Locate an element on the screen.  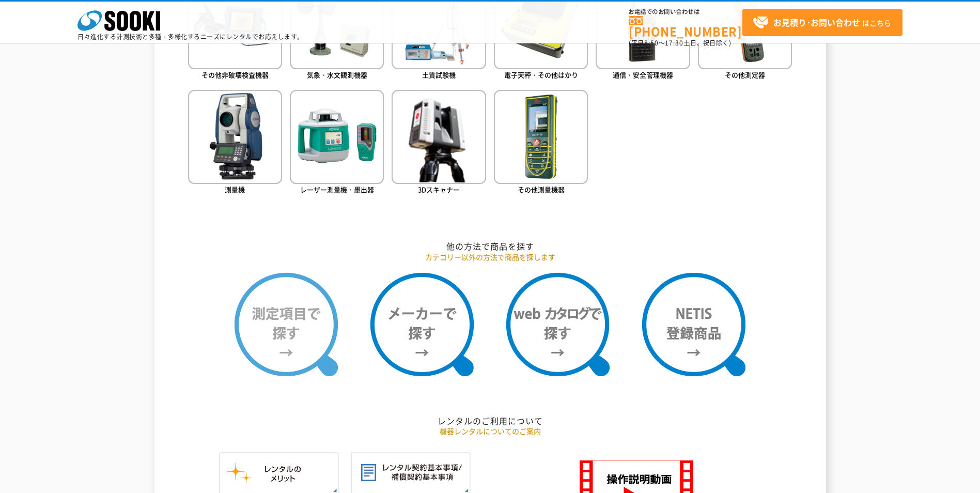
span: 気象・水文観測機器 is located at coordinates (337, 75).